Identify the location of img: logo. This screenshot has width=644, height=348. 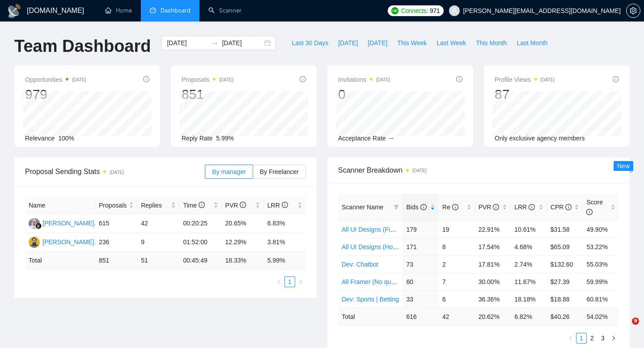
(14, 12).